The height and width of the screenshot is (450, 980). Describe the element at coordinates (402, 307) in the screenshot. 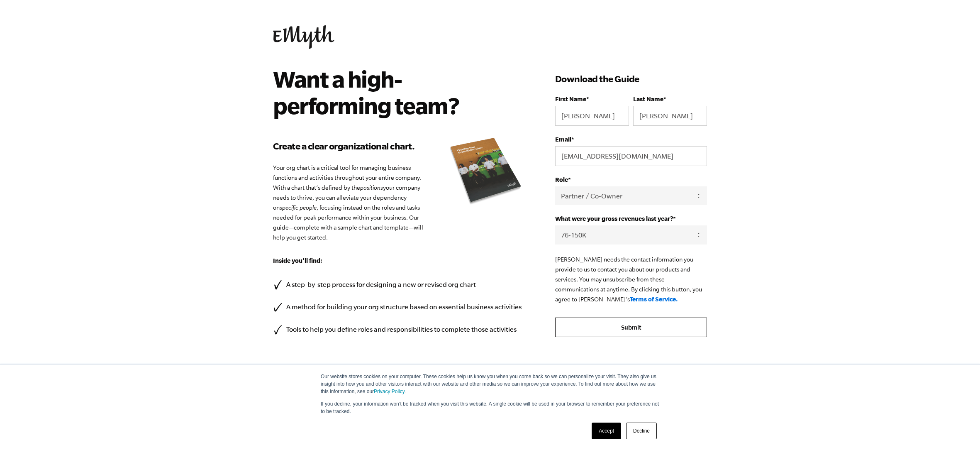

I see `li: A method for building your org structure based on essential business activities` at that location.